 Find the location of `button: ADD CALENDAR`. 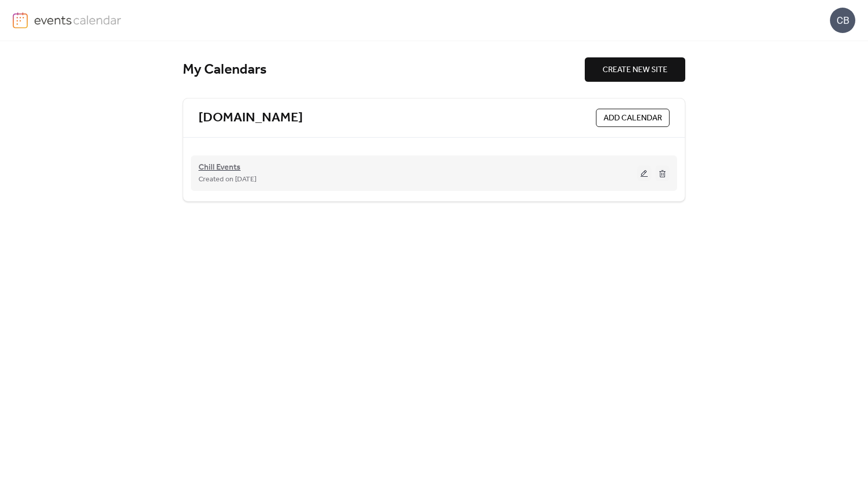

button: ADD CALENDAR is located at coordinates (633, 118).